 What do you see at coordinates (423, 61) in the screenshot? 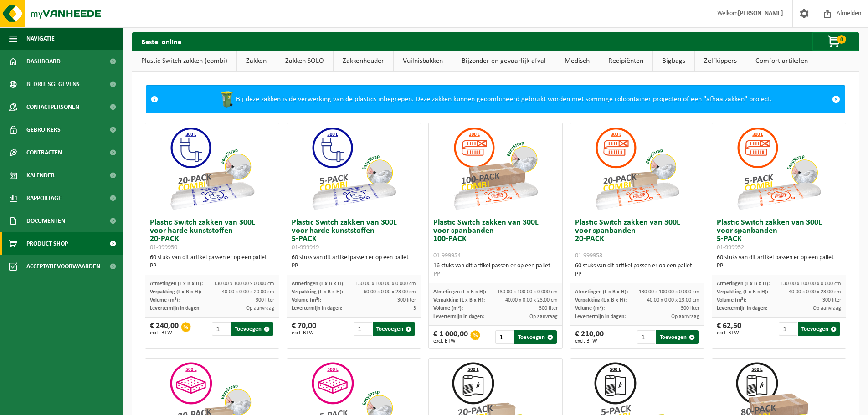
I see `a: Vuilnisbakken` at bounding box center [423, 61].